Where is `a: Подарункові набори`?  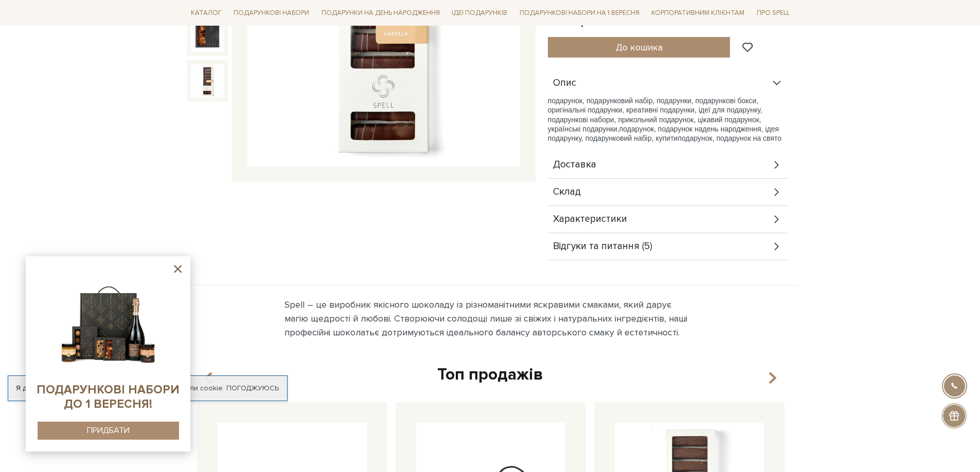
a: Подарункові набори is located at coordinates (271, 13).